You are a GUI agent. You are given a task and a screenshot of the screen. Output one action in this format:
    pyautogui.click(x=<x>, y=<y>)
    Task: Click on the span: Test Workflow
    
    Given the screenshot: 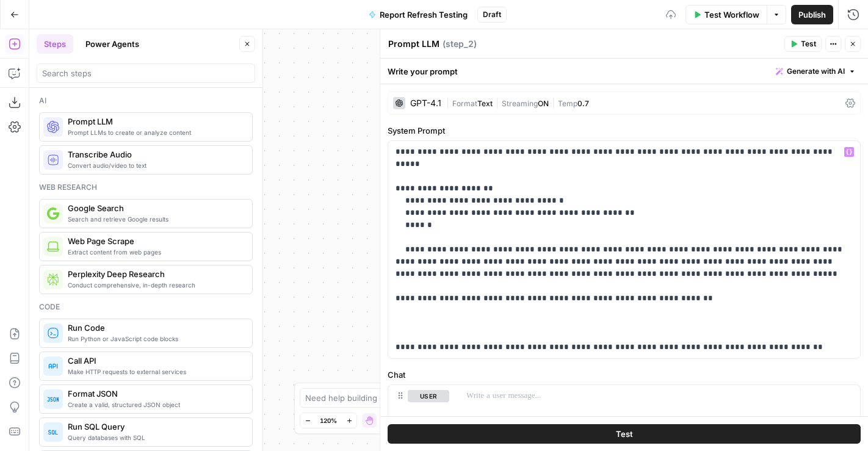 What is the action you would take?
    pyautogui.click(x=732, y=15)
    